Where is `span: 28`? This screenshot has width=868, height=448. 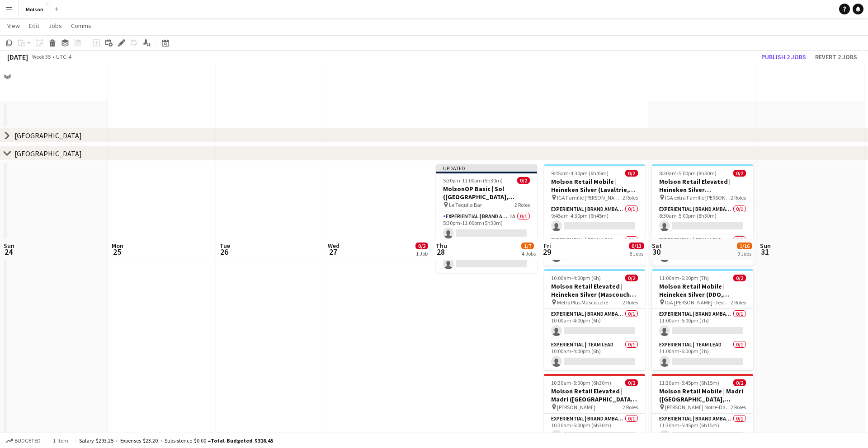
span: 28 is located at coordinates (441, 252).